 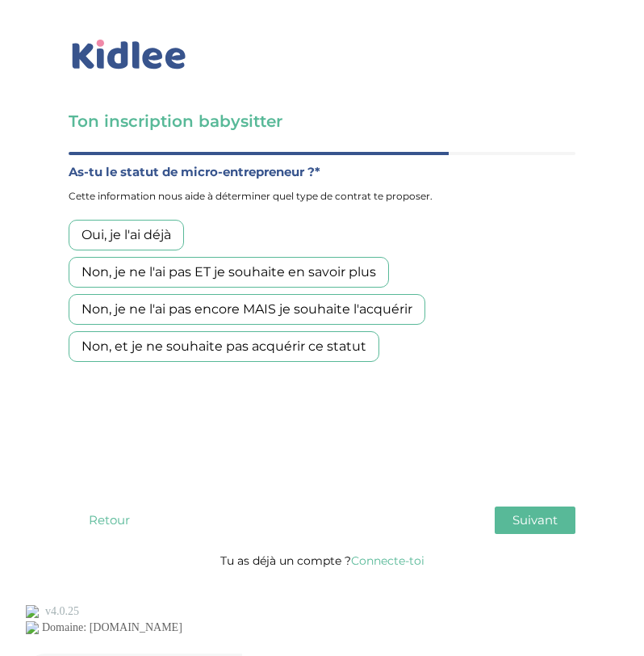 What do you see at coordinates (247, 310) in the screenshot?
I see `div: Non, je ne l'ai pas encore MAIS je souhaite l'acquérir` at bounding box center [247, 310].